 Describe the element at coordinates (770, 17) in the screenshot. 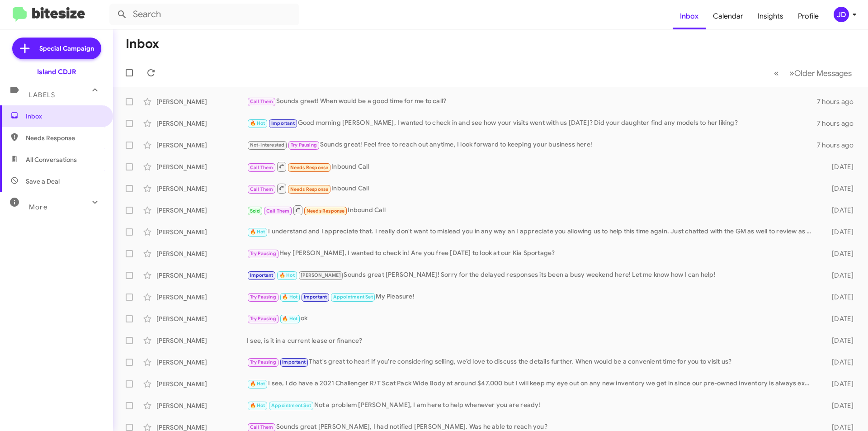

I see `a: Insights` at that location.